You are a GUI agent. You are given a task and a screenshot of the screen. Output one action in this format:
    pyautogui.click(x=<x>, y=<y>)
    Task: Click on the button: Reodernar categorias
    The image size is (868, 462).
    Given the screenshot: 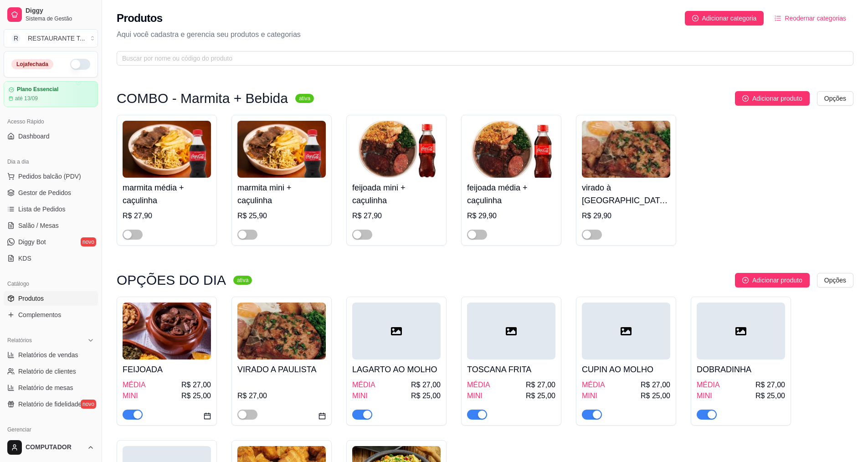 What is the action you would take?
    pyautogui.click(x=810, y=18)
    